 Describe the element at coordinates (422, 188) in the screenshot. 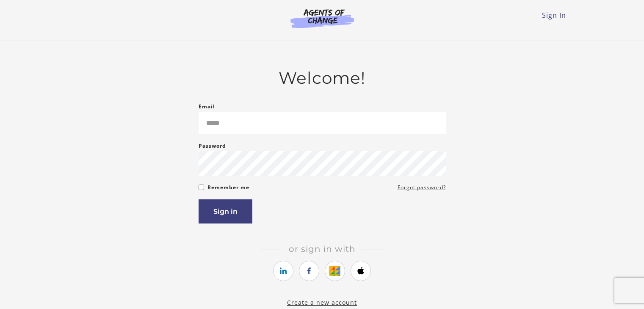

I see `a: Forgot password?` at that location.